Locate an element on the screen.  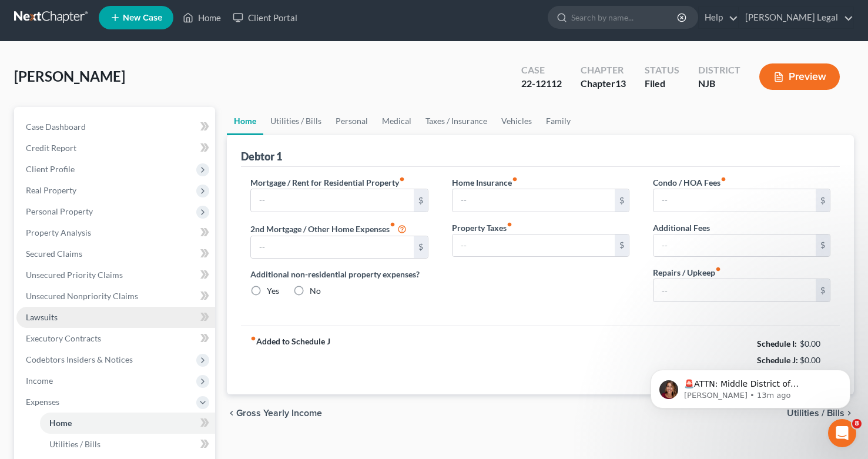
a: Secured Claims is located at coordinates (116, 254).